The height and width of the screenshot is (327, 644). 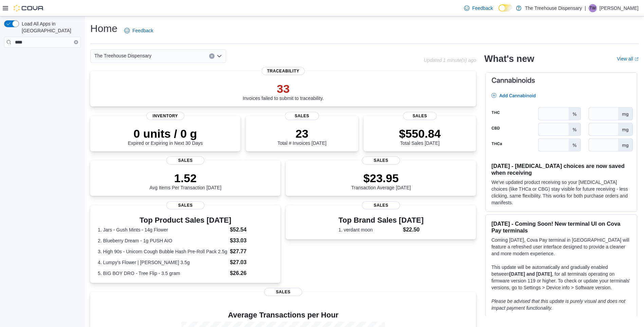 What do you see at coordinates (165, 134) in the screenshot?
I see `p: 0 units / 0 g` at bounding box center [165, 134].